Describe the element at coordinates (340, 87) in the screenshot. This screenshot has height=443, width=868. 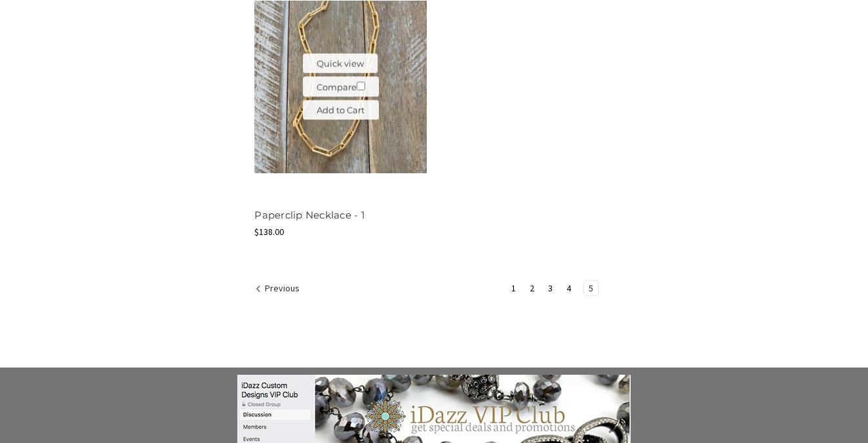
I see `img: Paperclip Necklace - 1` at that location.